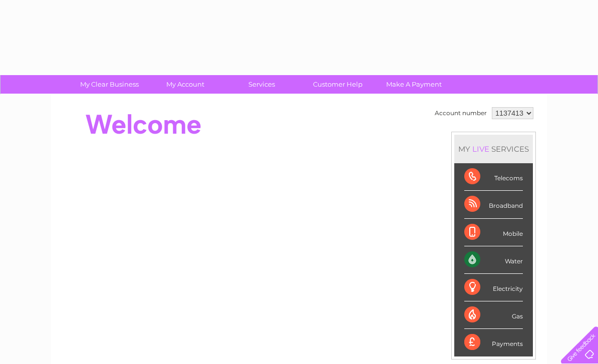 This screenshot has width=598, height=364. What do you see at coordinates (414, 84) in the screenshot?
I see `a: Make A Payment` at bounding box center [414, 84].